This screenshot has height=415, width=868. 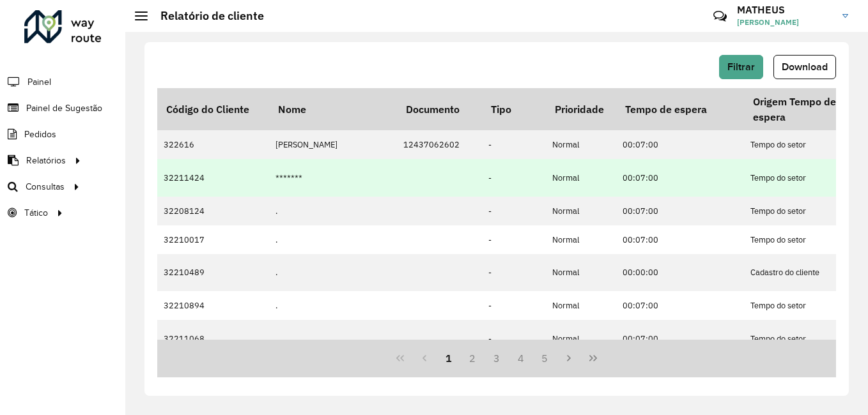 What do you see at coordinates (439, 144) in the screenshot?
I see `td: 12437062602` at bounding box center [439, 144].